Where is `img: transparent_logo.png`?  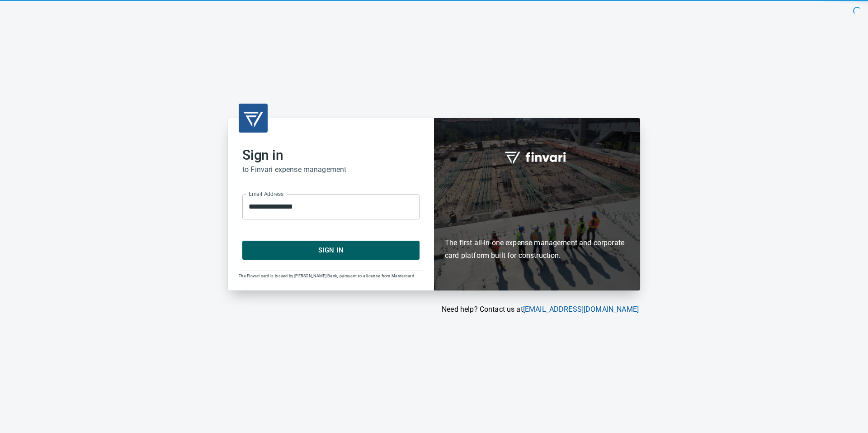
img: transparent_logo.png is located at coordinates (254, 118).